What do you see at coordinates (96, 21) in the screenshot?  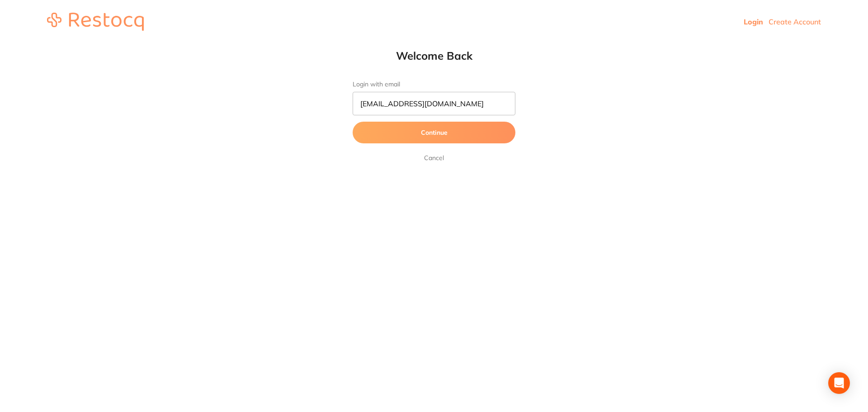 I see `img: restocq_logo.svg` at bounding box center [96, 21].